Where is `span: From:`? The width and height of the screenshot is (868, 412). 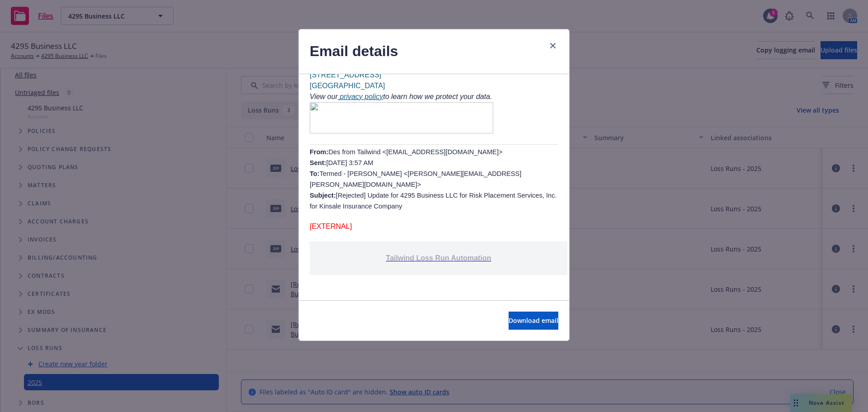 span: From: is located at coordinates (319, 152).